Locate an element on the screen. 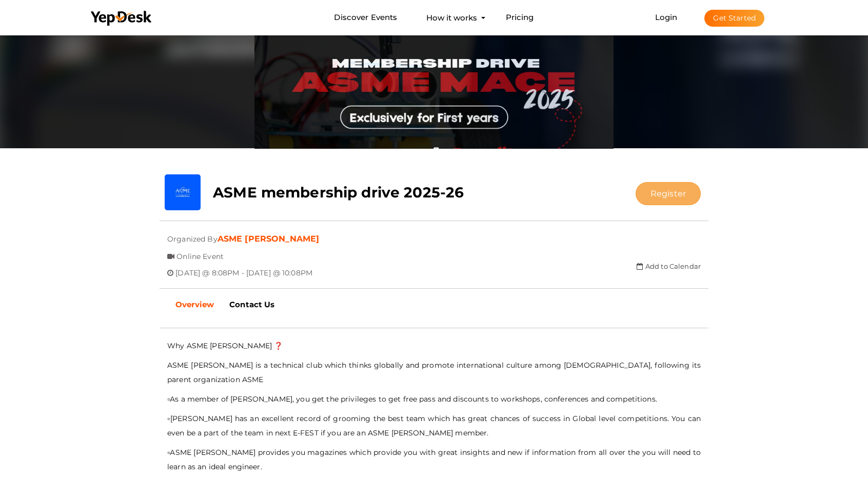 This screenshot has width=868, height=478. button: Register is located at coordinates (668, 194).